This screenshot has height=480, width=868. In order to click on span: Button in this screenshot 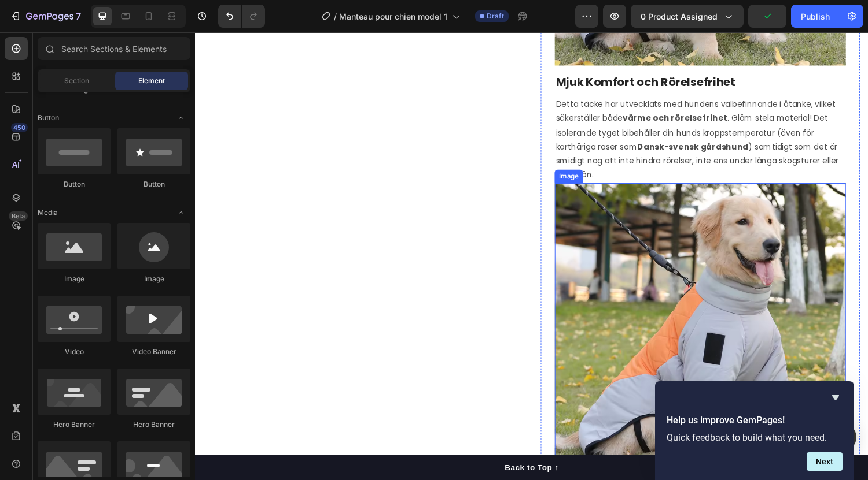, I will do `click(48, 118)`.